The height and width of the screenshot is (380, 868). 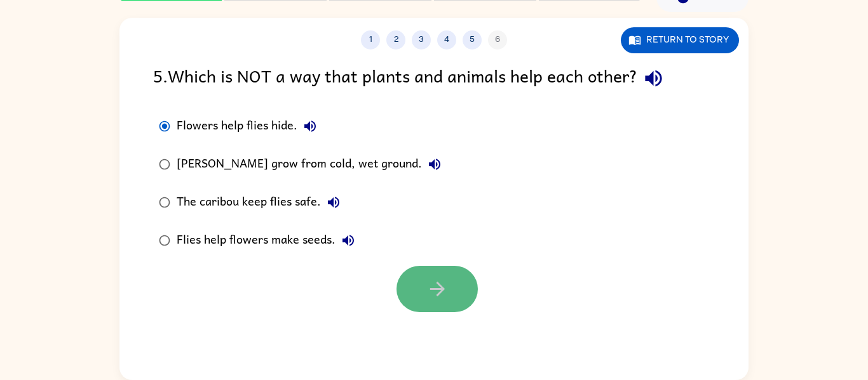 I want to click on button: 2, so click(x=396, y=40).